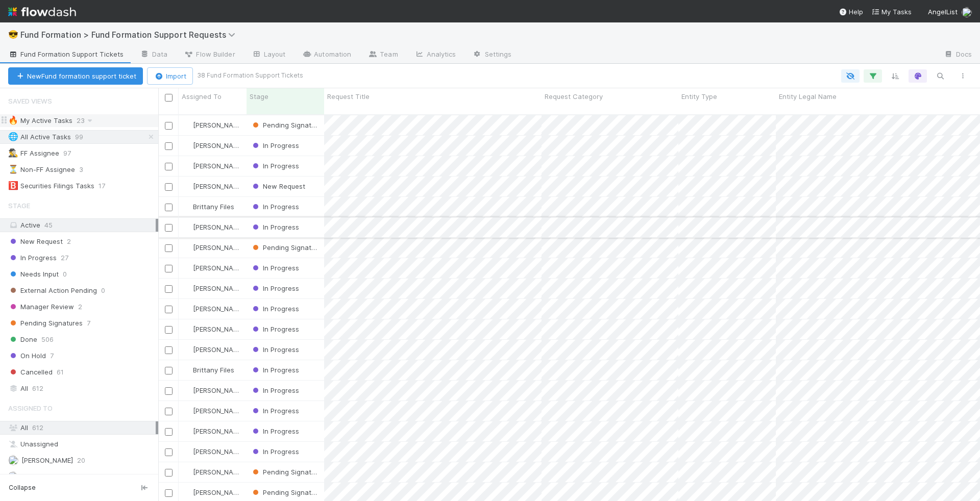  Describe the element at coordinates (33, 274) in the screenshot. I see `span: Needs Input` at that location.